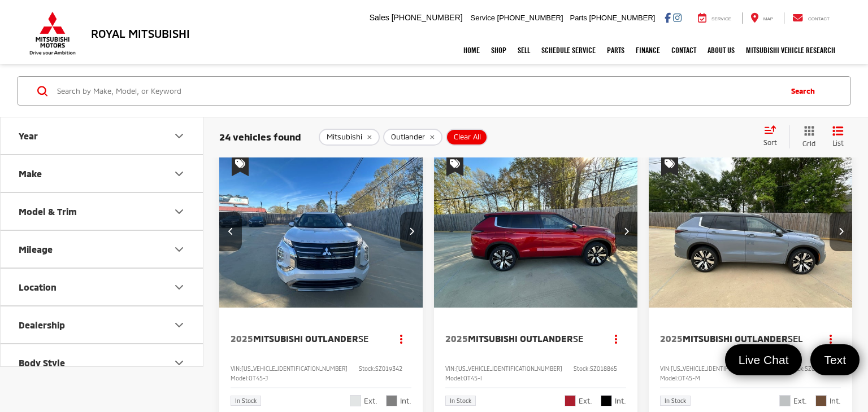 The width and height of the screenshot is (868, 412). I want to click on form: Search by Make, Model, or Keyword, so click(417, 91).